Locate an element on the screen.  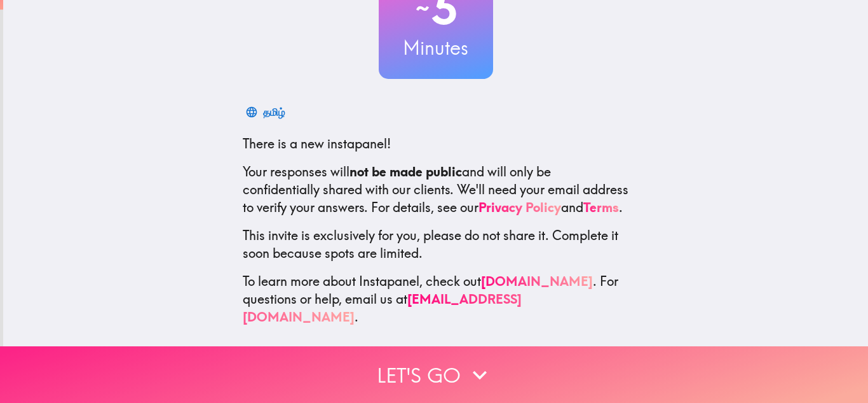
a: Terms is located at coordinates (601, 207).